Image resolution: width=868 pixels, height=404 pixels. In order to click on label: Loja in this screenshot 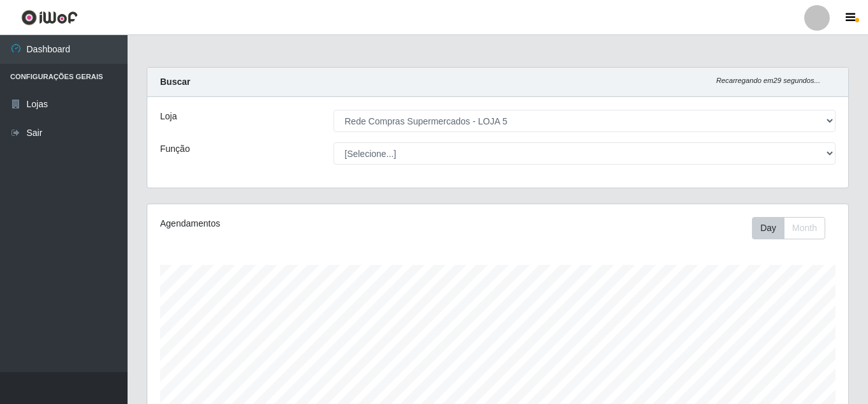, I will do `click(168, 117)`.